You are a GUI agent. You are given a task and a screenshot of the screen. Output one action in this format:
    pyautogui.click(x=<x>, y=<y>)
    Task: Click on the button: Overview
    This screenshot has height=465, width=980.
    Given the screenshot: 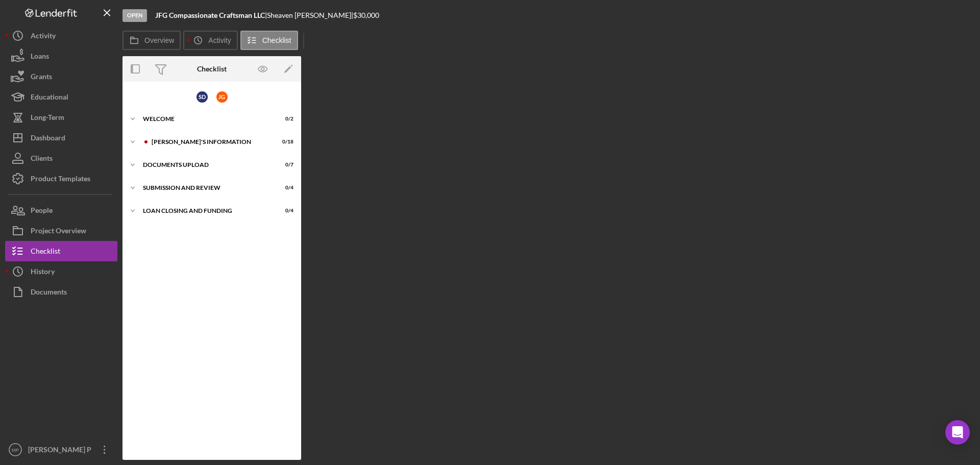 What is the action you would take?
    pyautogui.click(x=151, y=40)
    